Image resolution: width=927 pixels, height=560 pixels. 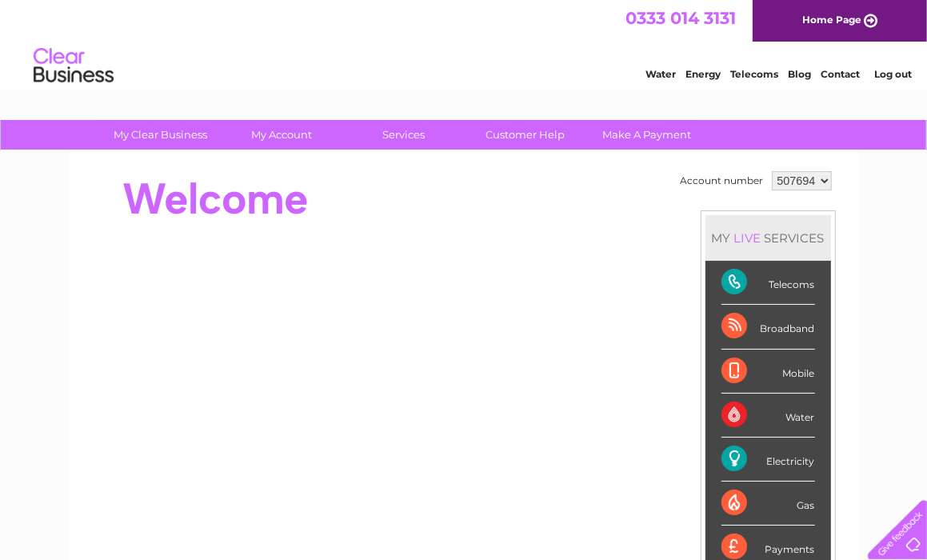 I want to click on a: 0333 014 3131, so click(x=681, y=18).